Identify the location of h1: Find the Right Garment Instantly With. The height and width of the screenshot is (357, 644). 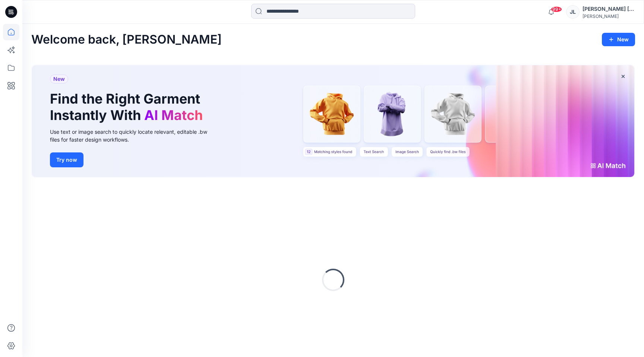
(128, 107).